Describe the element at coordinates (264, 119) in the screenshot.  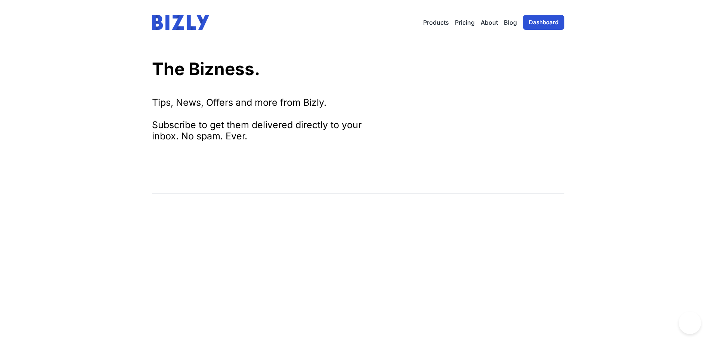
I see `div: Tips, News, Offers and more from Bizly. Subscribe to get them delivered directly to your inbox. N...` at that location.